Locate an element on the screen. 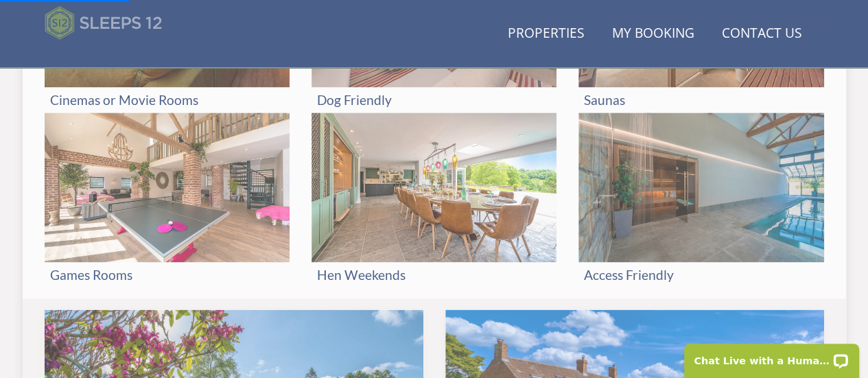 The width and height of the screenshot is (868, 378). a: Contact Us is located at coordinates (761, 34).